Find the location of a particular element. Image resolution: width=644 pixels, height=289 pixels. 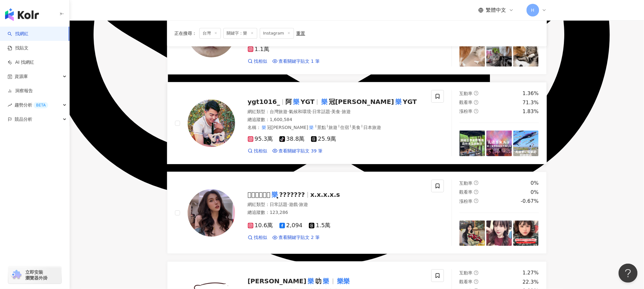

div: 1.27% is located at coordinates (531, 273).